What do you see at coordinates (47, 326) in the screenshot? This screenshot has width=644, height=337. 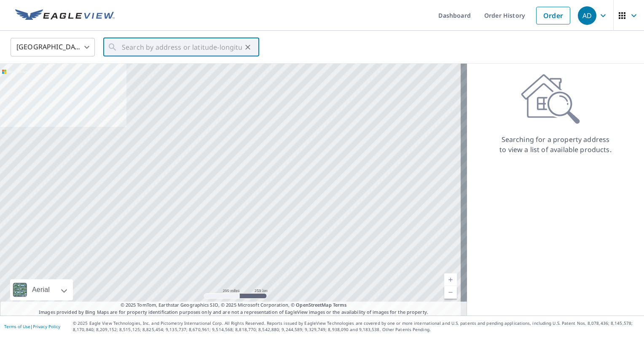 I see `a: Privacy Policy` at bounding box center [47, 326].